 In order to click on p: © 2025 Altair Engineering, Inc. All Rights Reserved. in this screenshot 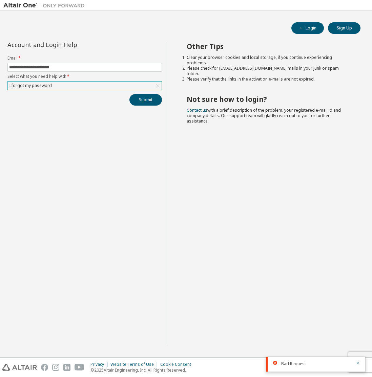, I will do `click(143, 370)`.